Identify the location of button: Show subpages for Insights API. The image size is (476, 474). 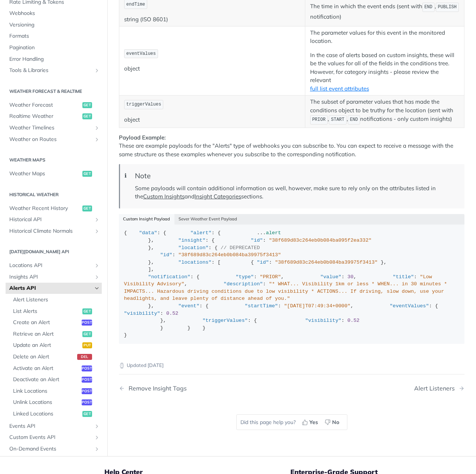
(97, 277).